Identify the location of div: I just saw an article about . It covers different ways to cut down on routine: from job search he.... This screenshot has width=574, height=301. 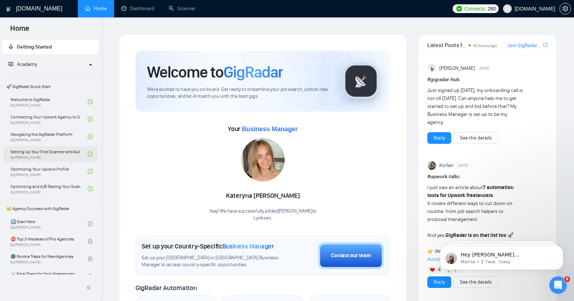
(475, 223).